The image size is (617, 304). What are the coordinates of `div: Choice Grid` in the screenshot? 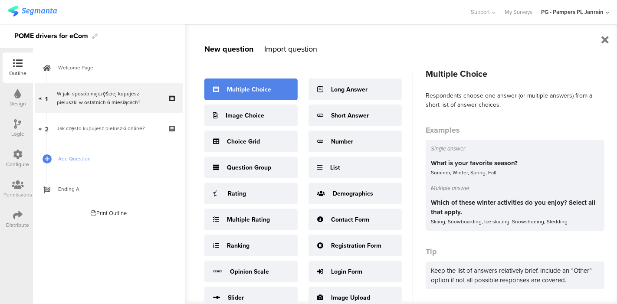 It's located at (243, 141).